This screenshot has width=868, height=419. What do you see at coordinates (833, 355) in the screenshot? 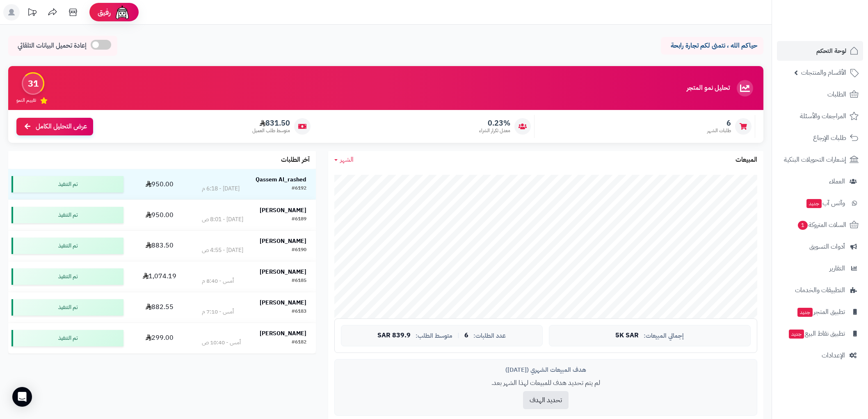
I see `span: الإعدادات` at bounding box center [833, 355].